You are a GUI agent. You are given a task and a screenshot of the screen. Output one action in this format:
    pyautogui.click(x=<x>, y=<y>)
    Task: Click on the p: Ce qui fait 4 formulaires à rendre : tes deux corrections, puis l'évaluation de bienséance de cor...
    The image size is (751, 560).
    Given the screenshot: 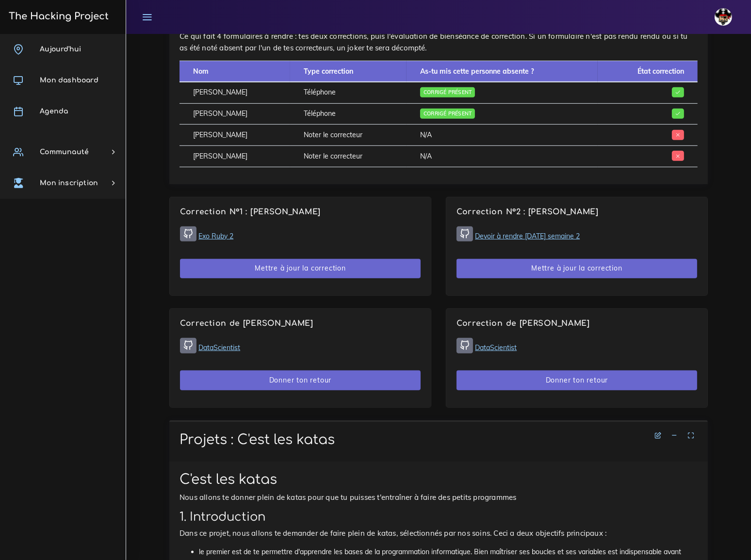 What is the action you would take?
    pyautogui.click(x=438, y=42)
    